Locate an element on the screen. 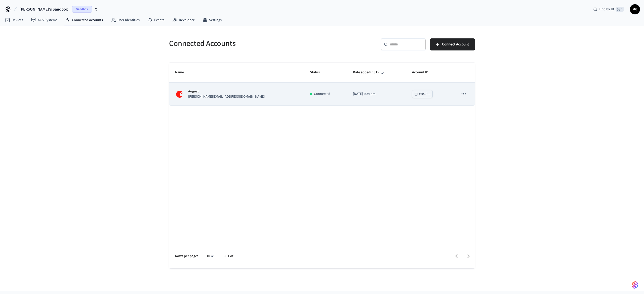 Image resolution: width=644 pixels, height=294 pixels. span: Find by ID is located at coordinates (606, 9).